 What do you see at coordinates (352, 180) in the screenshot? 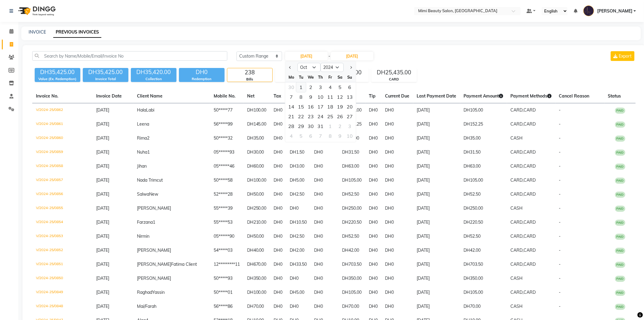
I see `td: DH105.00` at bounding box center [352, 180].